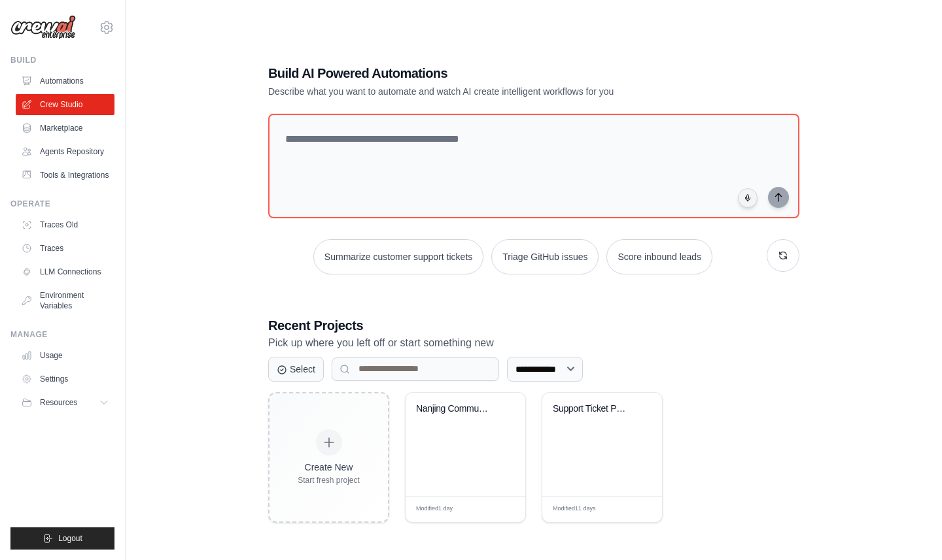  I want to click on div: Support Ticket Processing & Analysis Crew, so click(592, 409).